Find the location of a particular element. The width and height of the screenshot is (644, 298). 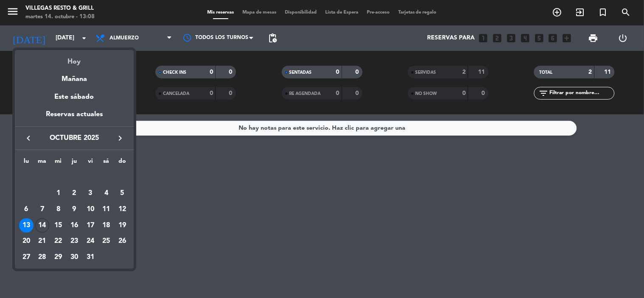

th: martes is located at coordinates (42, 163).